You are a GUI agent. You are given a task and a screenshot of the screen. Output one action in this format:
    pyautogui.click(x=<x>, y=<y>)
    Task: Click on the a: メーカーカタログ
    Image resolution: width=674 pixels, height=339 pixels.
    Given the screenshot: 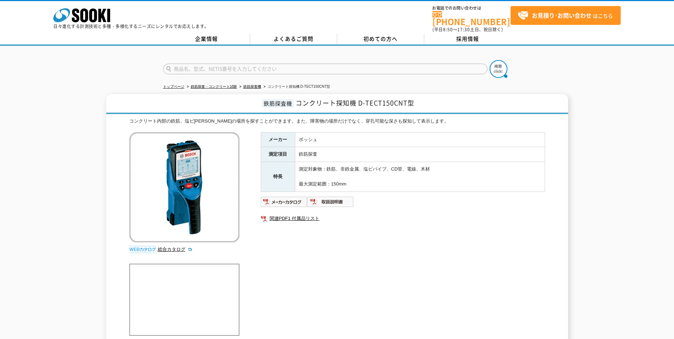 What is the action you would take?
    pyautogui.click(x=284, y=203)
    